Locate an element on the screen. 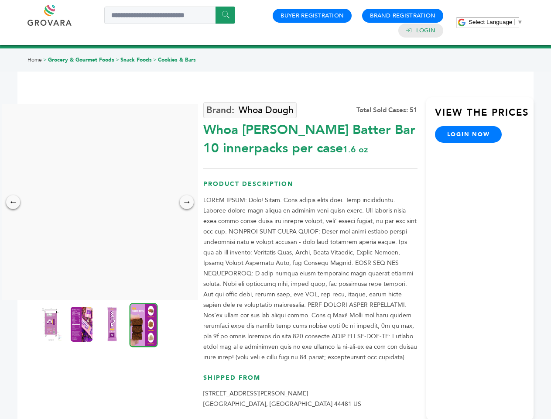 Image resolution: width=551 pixels, height=419 pixels. input: Search a product or brand... is located at coordinates (170, 15).